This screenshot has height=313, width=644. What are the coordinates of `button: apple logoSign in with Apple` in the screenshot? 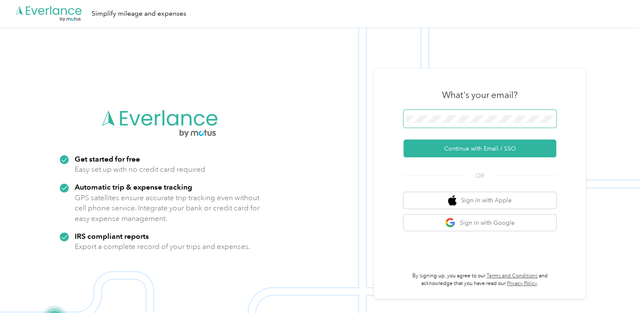 It's located at (479, 200).